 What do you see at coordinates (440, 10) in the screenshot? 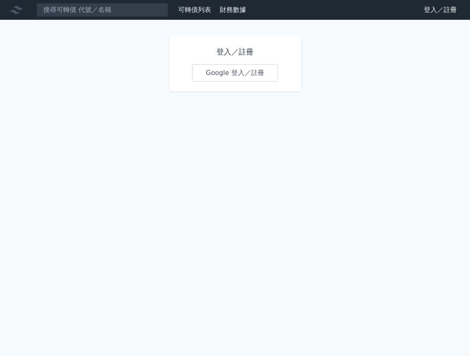
I see `a: 登入／註冊` at bounding box center [440, 10].